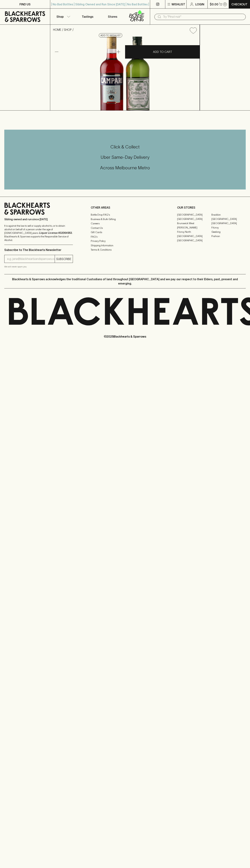 This screenshot has width=250, height=868. Describe the element at coordinates (212, 207) in the screenshot. I see `p: OUR STORES` at that location.